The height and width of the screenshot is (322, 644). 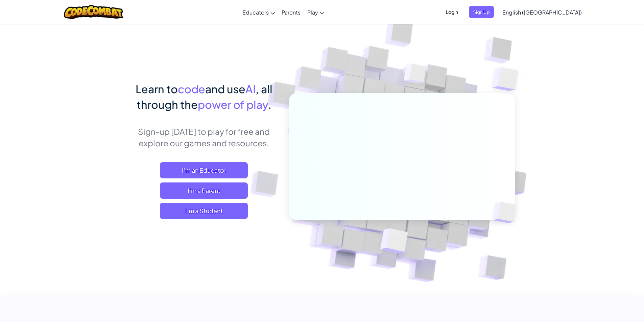 What do you see at coordinates (204, 170) in the screenshot?
I see `a: I'm an Educator` at bounding box center [204, 170].